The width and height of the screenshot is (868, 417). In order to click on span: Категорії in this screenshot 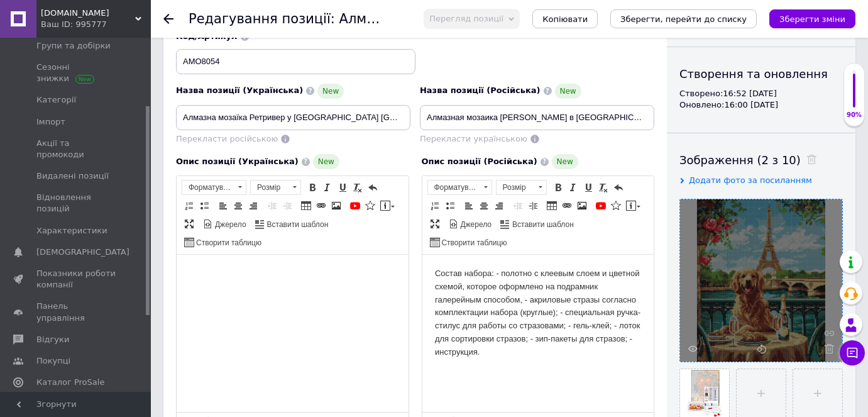, I will do `click(56, 100)`.